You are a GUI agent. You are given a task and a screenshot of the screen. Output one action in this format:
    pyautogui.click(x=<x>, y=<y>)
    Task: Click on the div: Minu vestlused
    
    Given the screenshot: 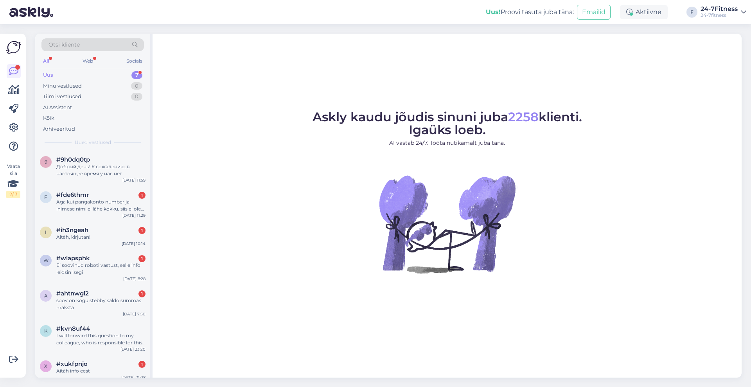 What is the action you would take?
    pyautogui.click(x=62, y=86)
    